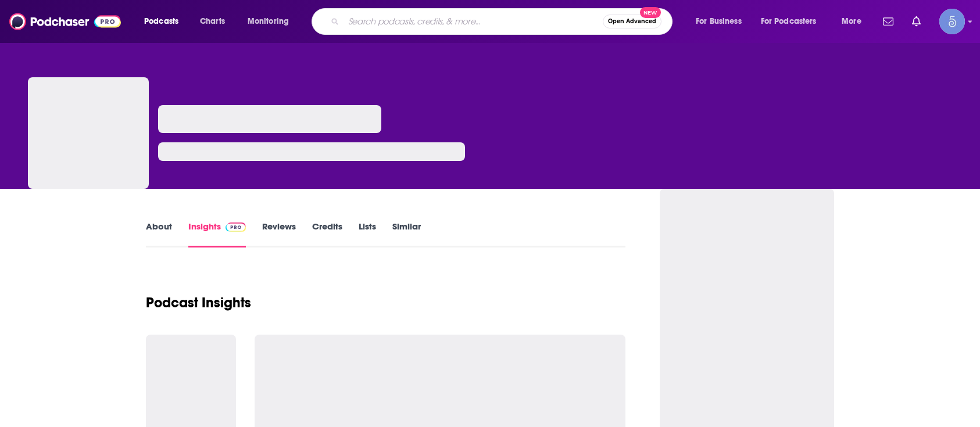 The height and width of the screenshot is (427, 980). What do you see at coordinates (951, 22) in the screenshot?
I see `img: User Profile` at bounding box center [951, 22].